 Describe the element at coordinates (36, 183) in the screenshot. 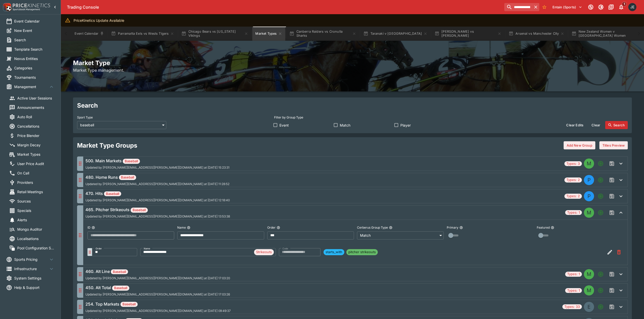

I see `span: Providers` at that location.